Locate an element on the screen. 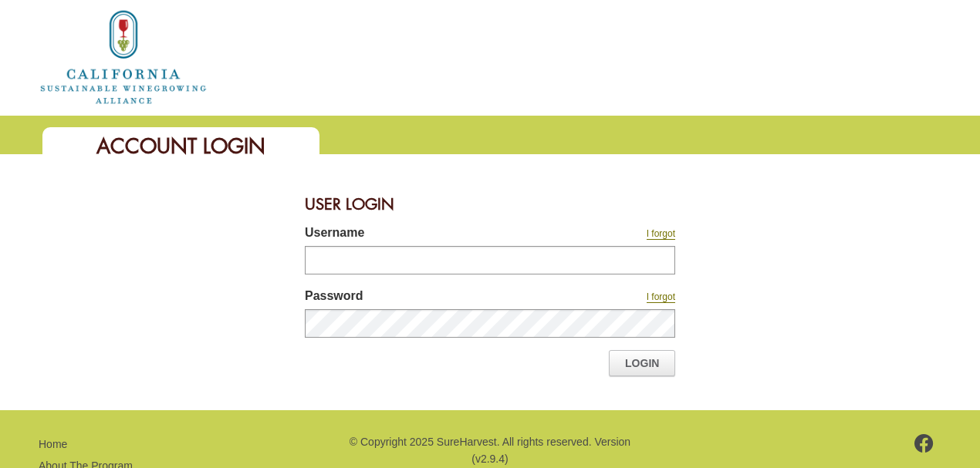 The image size is (980, 468). span: Account Login is located at coordinates (181, 146).